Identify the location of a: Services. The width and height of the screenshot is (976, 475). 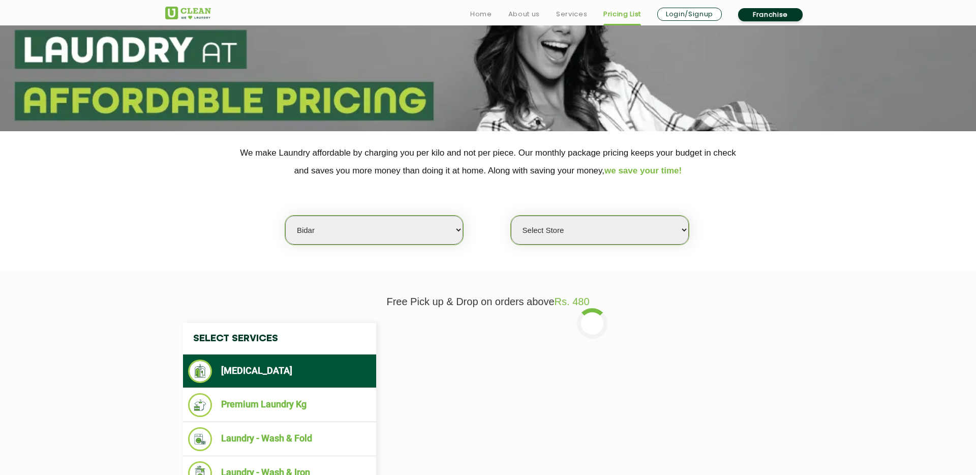
(571, 14).